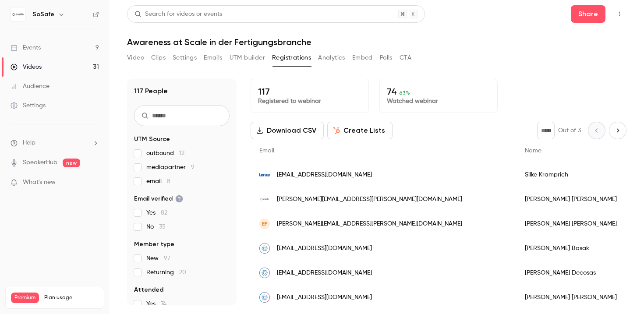 This screenshot has width=644, height=314. Describe the element at coordinates (332, 58) in the screenshot. I see `button: Analytics` at that location.